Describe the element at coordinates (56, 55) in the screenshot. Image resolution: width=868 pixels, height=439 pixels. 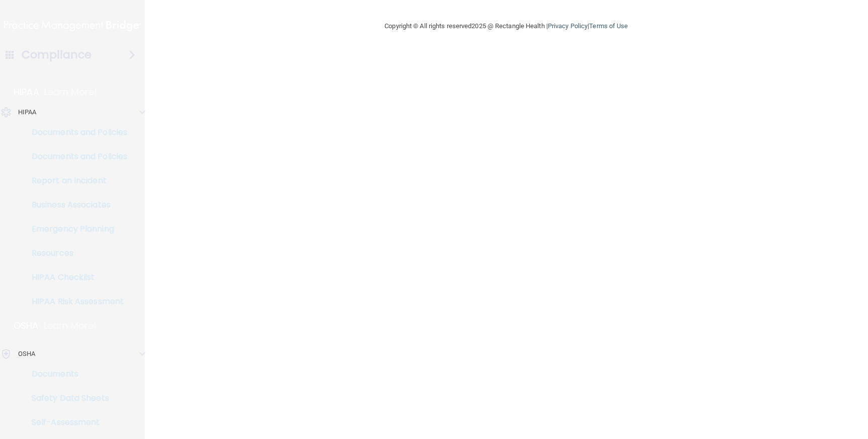
I see `h4: Compliance` at that location.